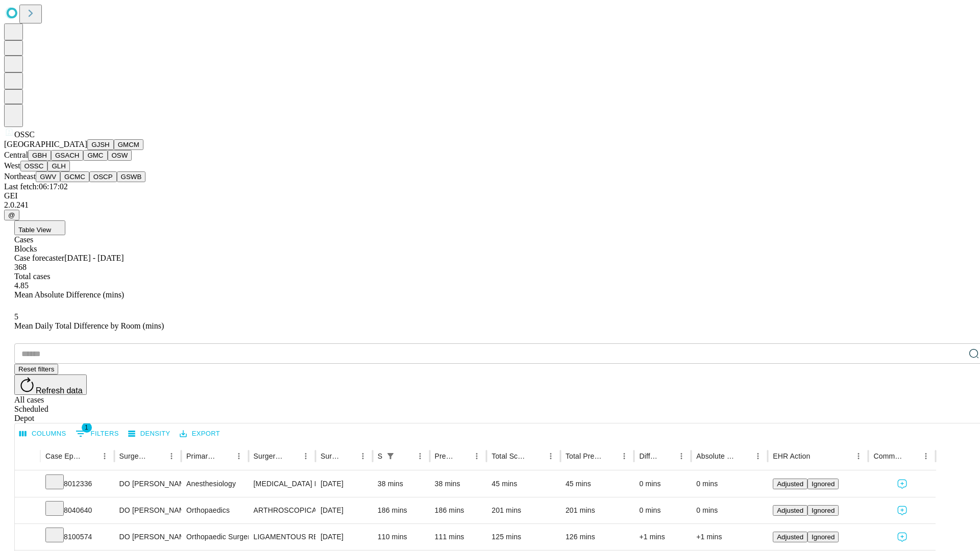  What do you see at coordinates (20, 267) in the screenshot?
I see `span: 368` at bounding box center [20, 267].